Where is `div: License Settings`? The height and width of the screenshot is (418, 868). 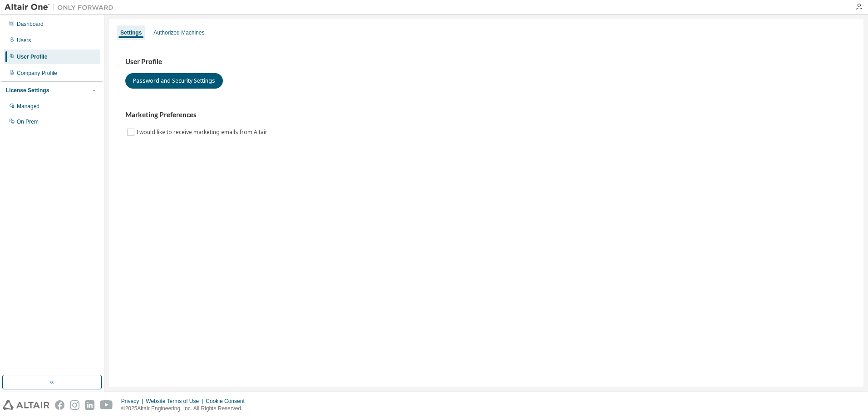
div: License Settings is located at coordinates (27, 91).